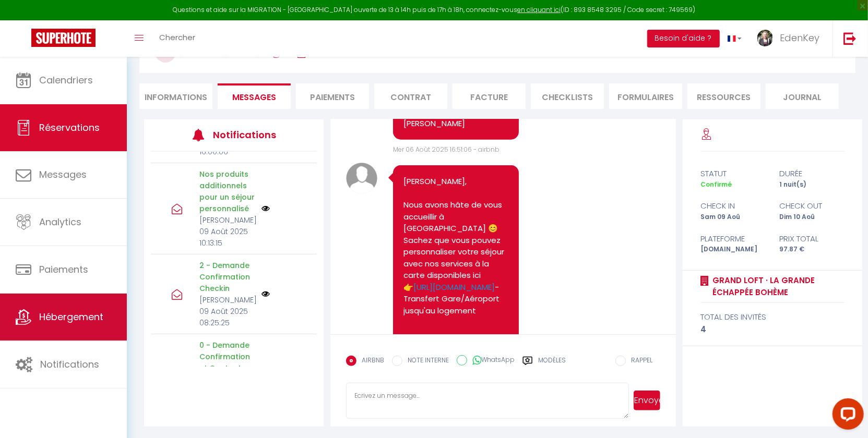 This screenshot has height=438, width=868. I want to click on label: RAPPEL, so click(639, 361).